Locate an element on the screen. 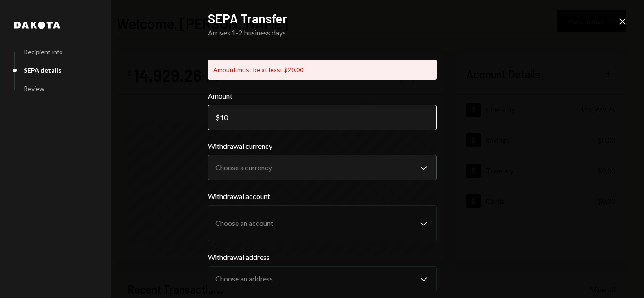  button: Withdrawal currency is located at coordinates (322, 168).